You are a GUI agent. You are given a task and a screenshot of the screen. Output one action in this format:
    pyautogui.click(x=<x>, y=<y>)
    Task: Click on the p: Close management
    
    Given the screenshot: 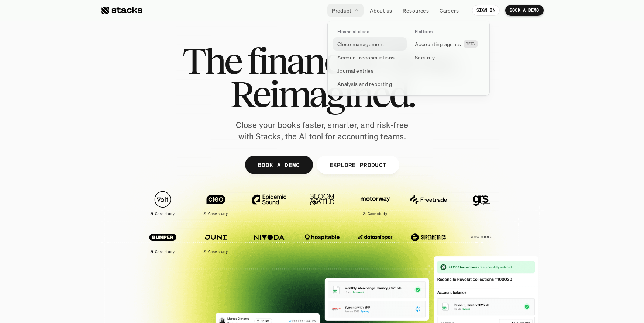 What is the action you would take?
    pyautogui.click(x=361, y=44)
    